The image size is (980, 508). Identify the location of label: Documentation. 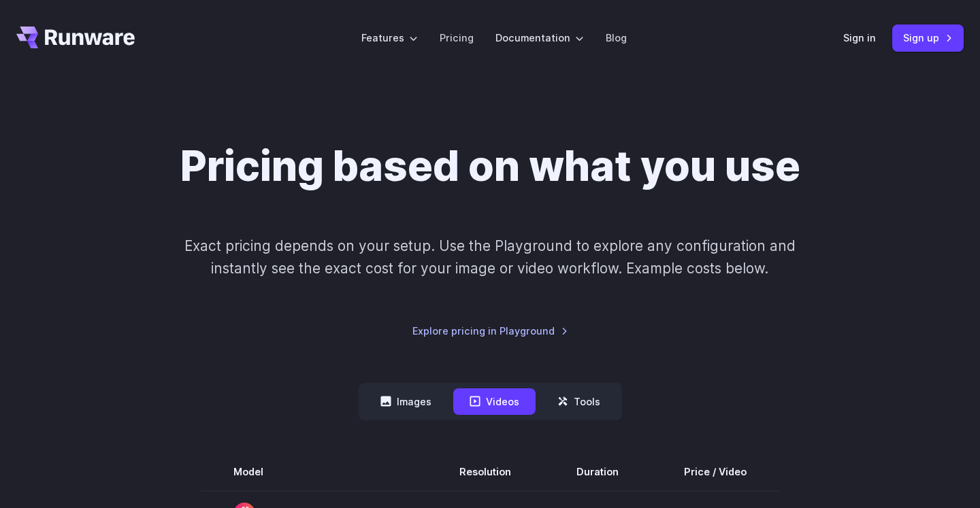
(540, 38).